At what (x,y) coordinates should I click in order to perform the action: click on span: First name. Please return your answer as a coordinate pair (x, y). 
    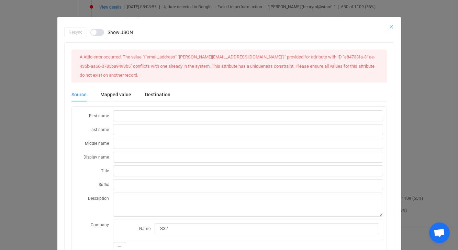
    Looking at the image, I should click on (99, 116).